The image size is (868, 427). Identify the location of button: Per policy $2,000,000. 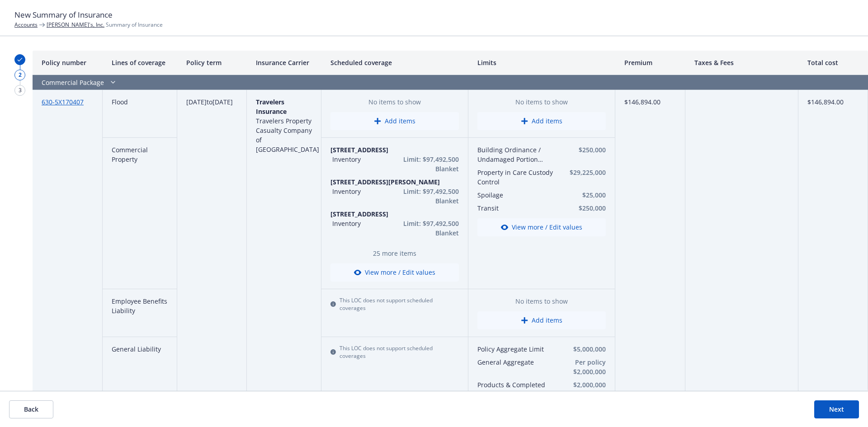
(584, 367).